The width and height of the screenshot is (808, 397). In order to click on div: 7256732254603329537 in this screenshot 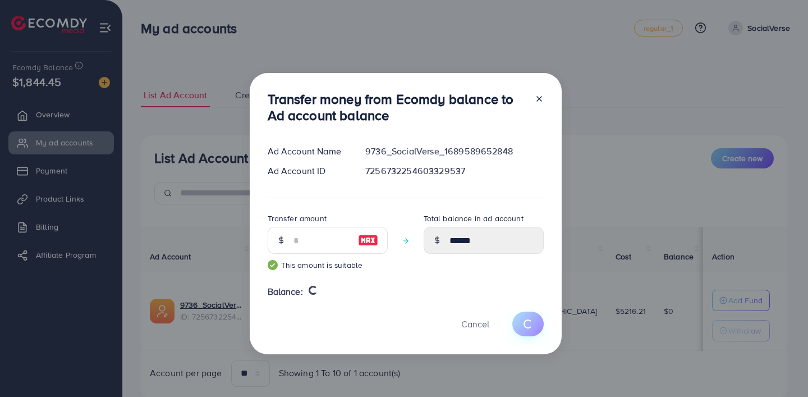, I will do `click(454, 171)`.